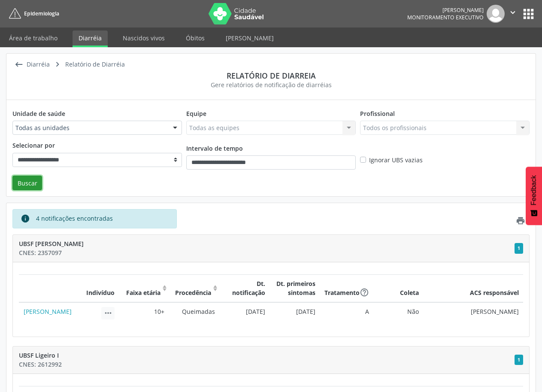 The height and width of the screenshot is (392, 542). What do you see at coordinates (144, 38) in the screenshot?
I see `a: Nascidos vivos` at bounding box center [144, 38].